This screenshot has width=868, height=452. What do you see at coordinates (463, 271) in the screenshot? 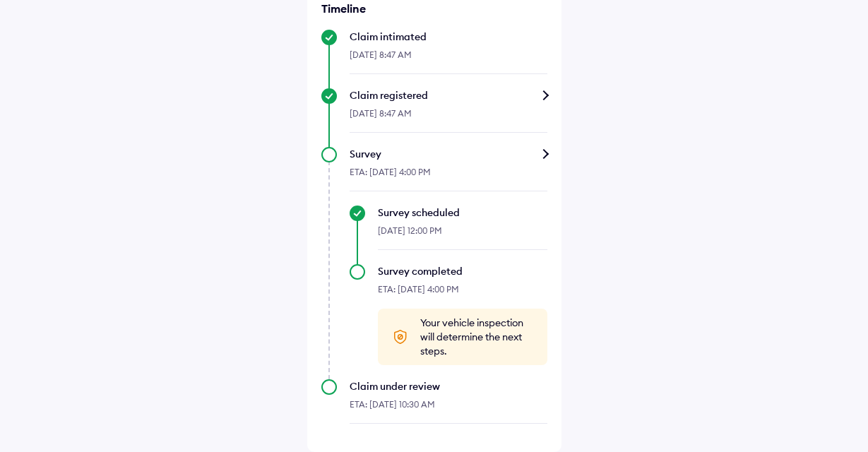
I see `div: Survey completed` at bounding box center [463, 271].